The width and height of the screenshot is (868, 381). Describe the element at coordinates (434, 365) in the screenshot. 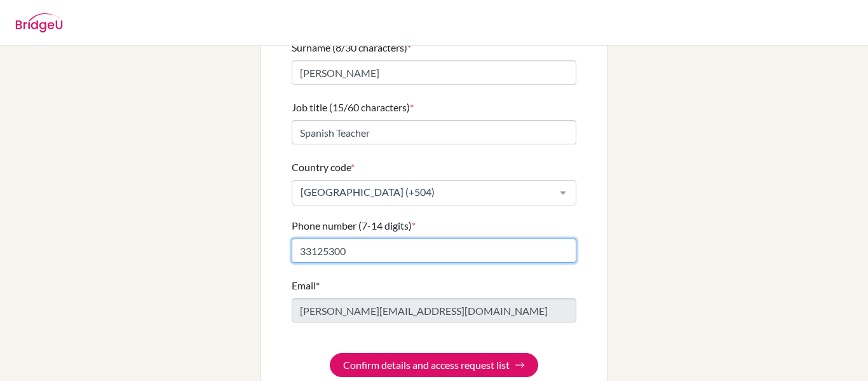

I see `button: Confirm details and access request list` at that location.